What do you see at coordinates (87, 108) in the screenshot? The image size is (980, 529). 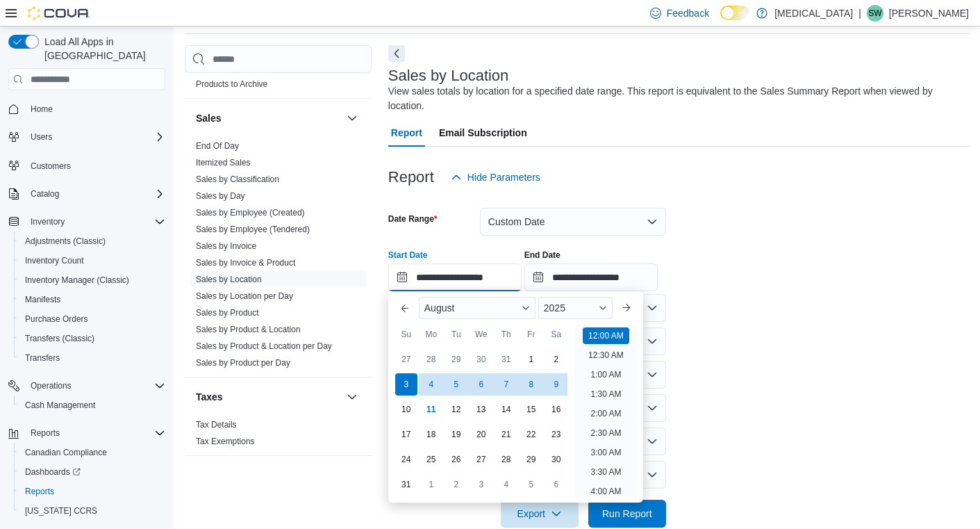 I see `button: Home` at bounding box center [87, 108].